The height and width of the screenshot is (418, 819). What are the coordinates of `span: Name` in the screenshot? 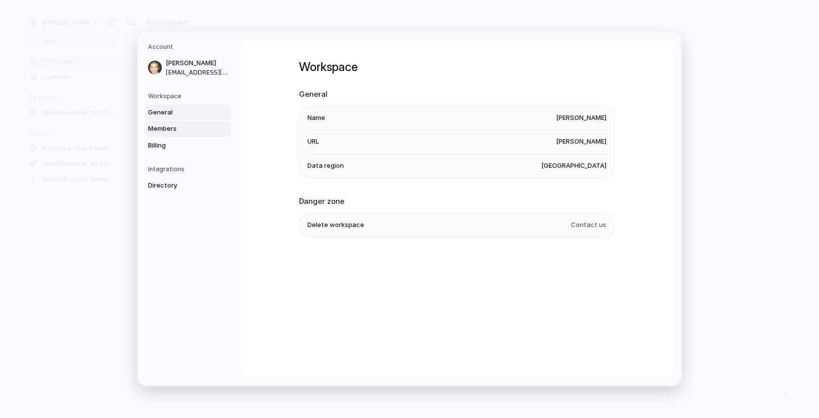 It's located at (316, 118).